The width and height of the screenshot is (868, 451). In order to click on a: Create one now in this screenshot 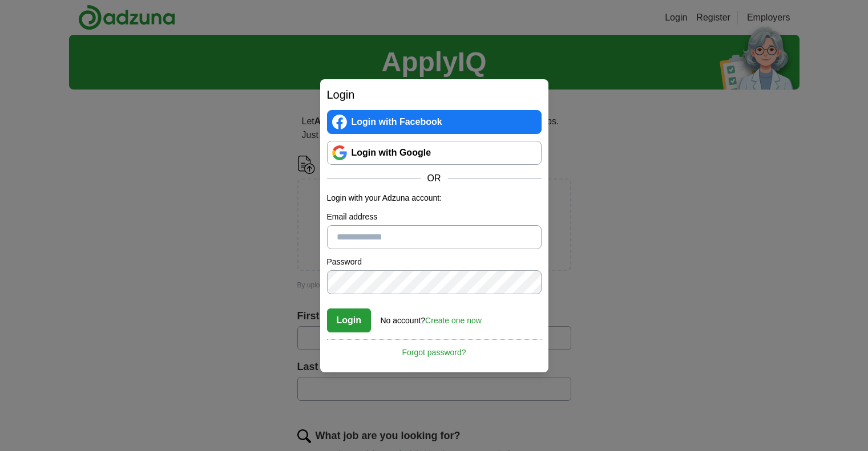, I will do `click(453, 321)`.